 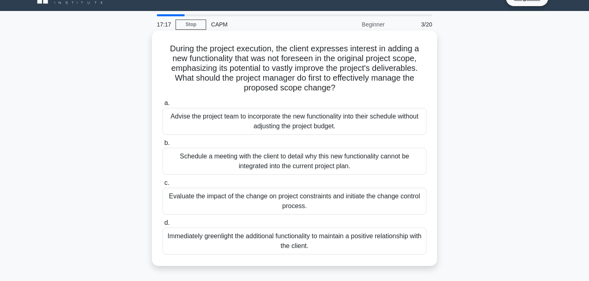 I want to click on a: Stop, so click(x=191, y=24).